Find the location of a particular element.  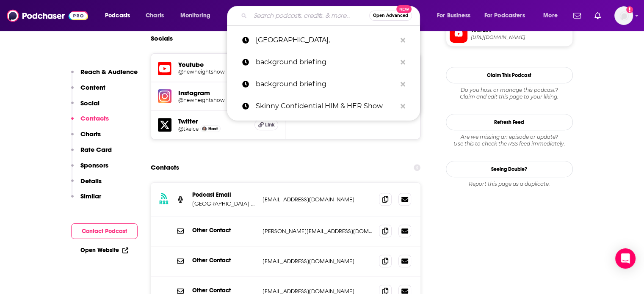

img: Podchaser - Follow, Share and Rate Podcasts is located at coordinates (47, 15).